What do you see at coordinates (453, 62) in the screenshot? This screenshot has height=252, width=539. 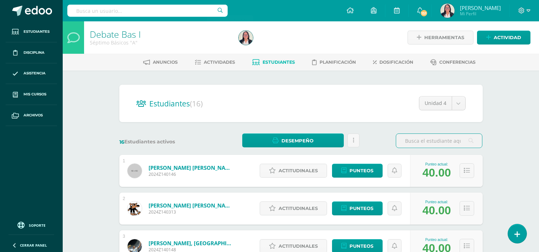 I see `a: Conferencias` at bounding box center [453, 62].